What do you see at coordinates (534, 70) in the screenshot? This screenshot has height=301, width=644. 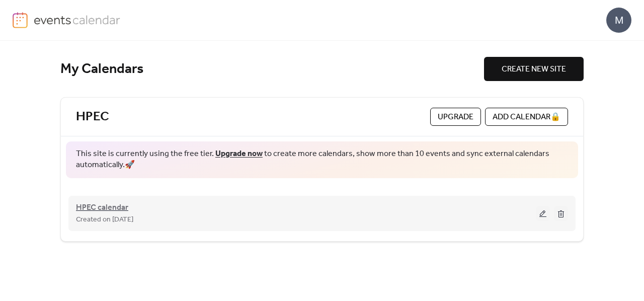 I see `span: CREATE NEW SITE` at bounding box center [534, 70].